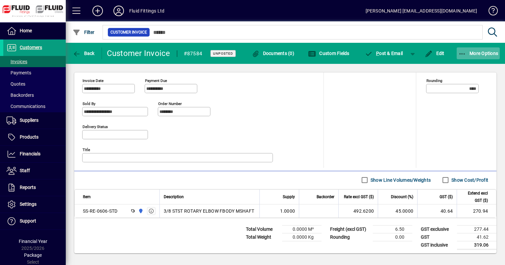 The width and height of the screenshot is (505, 265). I want to click on td: 0.0000 Kg, so click(302, 237).